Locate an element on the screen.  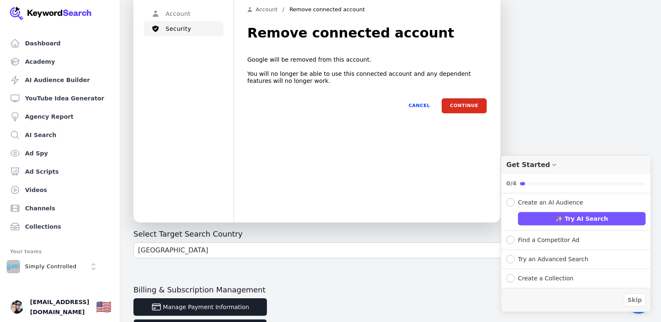
a: Agency Report is located at coordinates (60, 117).